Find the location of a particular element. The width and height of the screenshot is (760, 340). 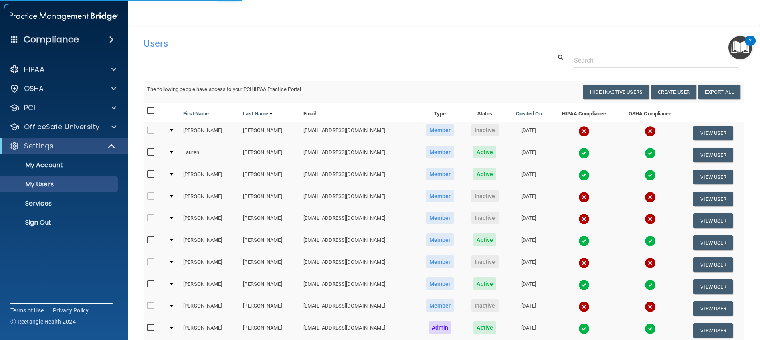

p: Settings is located at coordinates (39, 146).